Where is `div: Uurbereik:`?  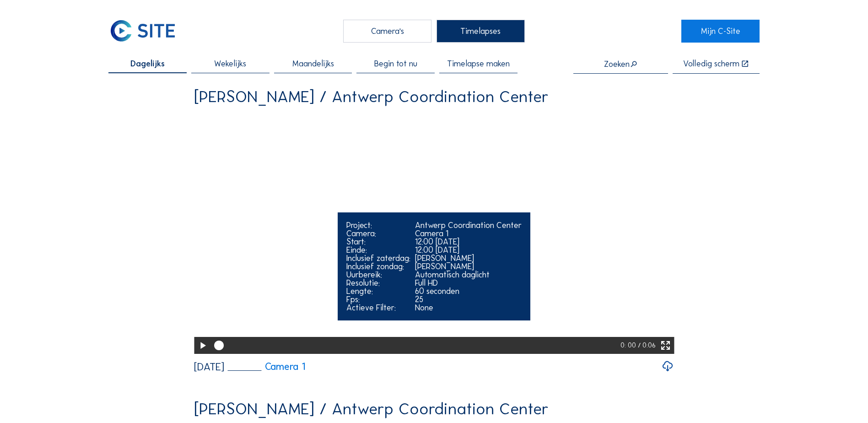 div: Uurbereik: is located at coordinates (379, 275).